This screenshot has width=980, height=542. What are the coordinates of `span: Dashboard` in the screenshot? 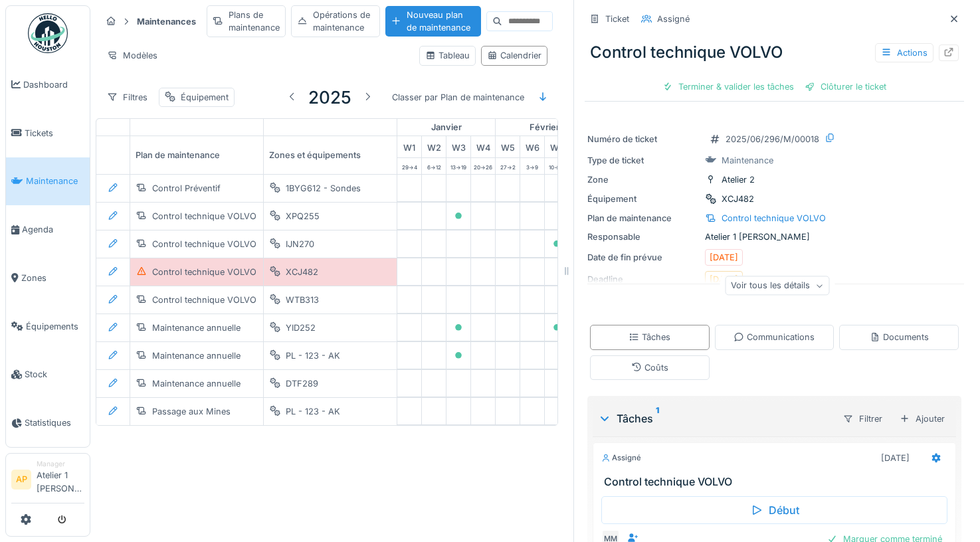 It's located at (54, 84).